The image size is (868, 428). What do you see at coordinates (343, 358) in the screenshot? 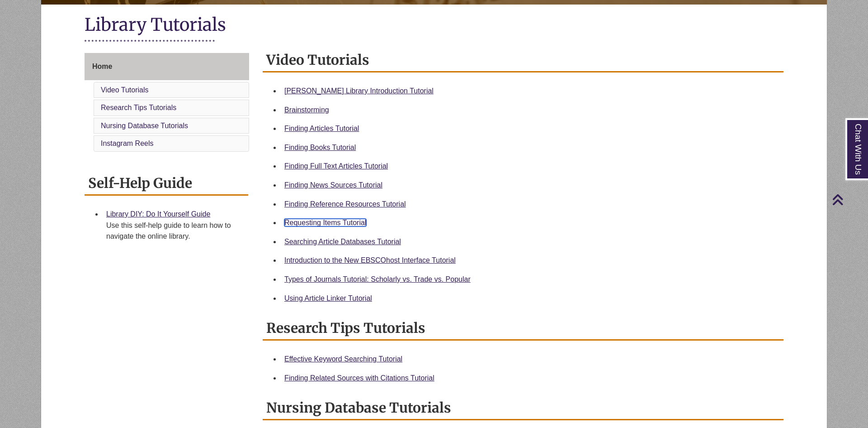
I see `a: Effective Keyword Searching Tutorial` at bounding box center [343, 358].